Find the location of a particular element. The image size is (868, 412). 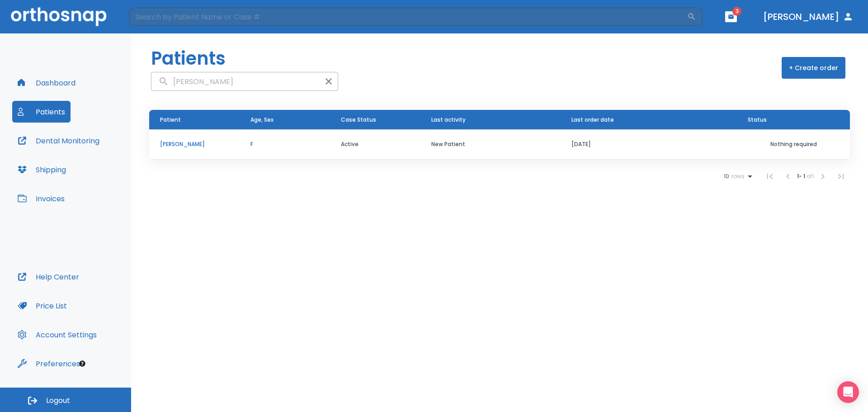

div: Tooltip anchor is located at coordinates (82, 363).